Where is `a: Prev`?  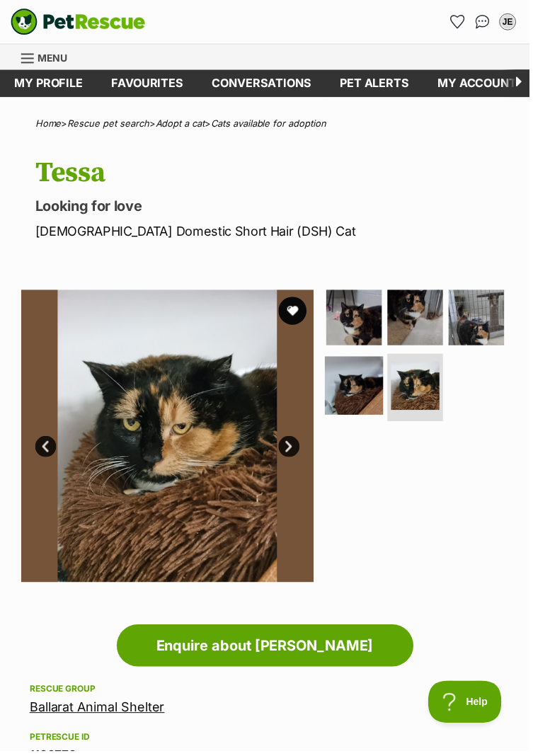 a: Prev is located at coordinates (46, 450).